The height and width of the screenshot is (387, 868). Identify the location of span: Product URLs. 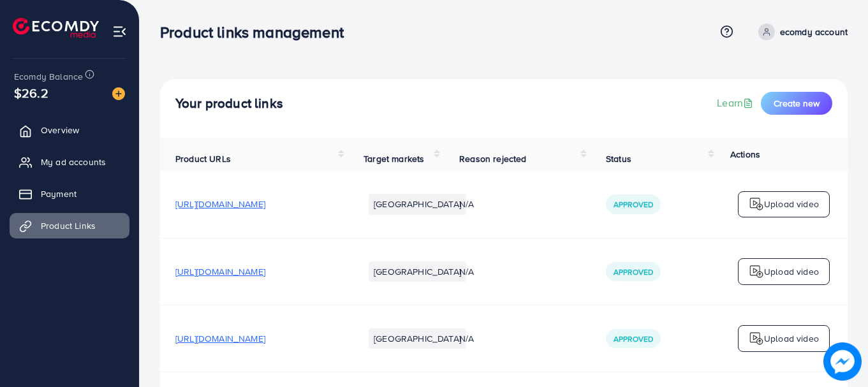
(203, 159).